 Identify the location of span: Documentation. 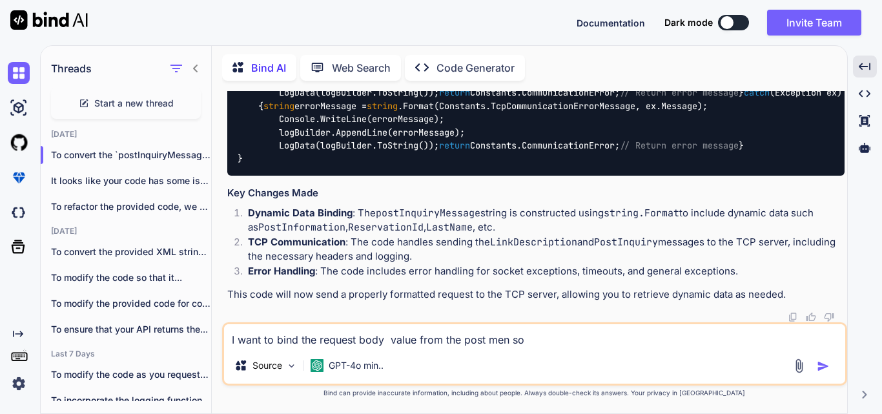
(611, 23).